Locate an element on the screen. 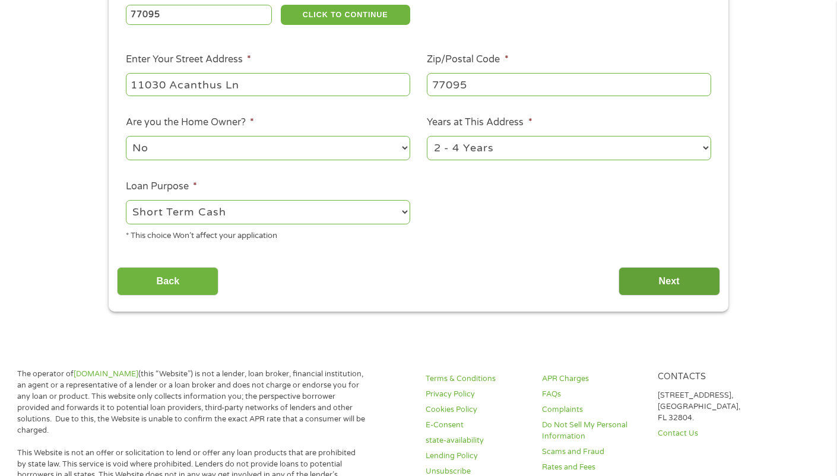 This screenshot has height=476, width=837. a: FAQs is located at coordinates (592, 394).